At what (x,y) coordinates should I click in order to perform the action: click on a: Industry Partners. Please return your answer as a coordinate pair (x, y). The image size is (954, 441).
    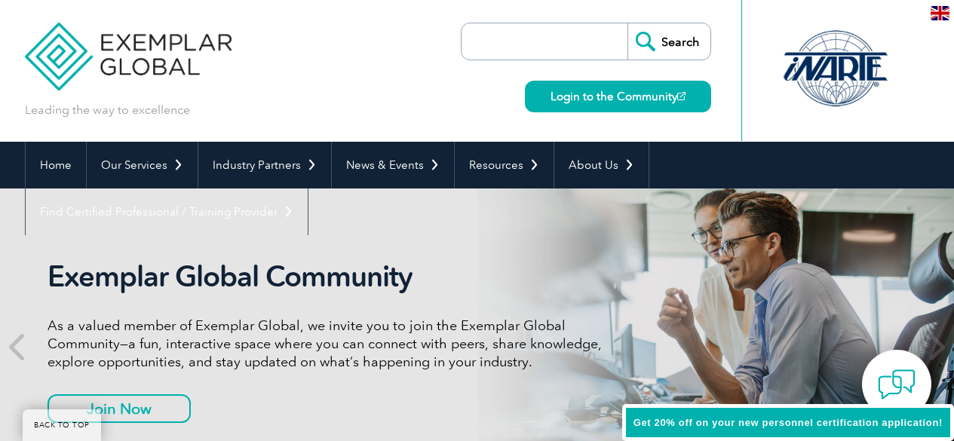
    Looking at the image, I should click on (265, 165).